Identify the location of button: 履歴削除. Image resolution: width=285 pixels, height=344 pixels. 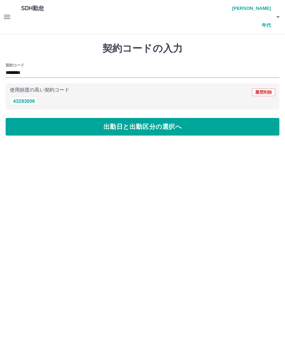
(264, 92).